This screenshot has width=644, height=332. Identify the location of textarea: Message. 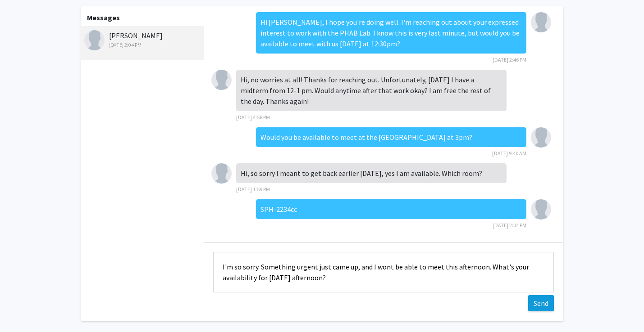
(384, 272).